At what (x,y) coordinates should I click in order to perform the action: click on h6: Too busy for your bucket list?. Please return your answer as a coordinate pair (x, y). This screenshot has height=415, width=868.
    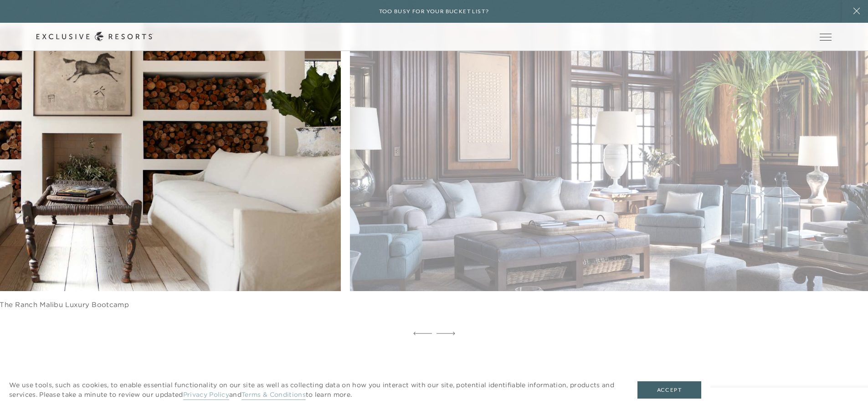
    Looking at the image, I should click on (434, 11).